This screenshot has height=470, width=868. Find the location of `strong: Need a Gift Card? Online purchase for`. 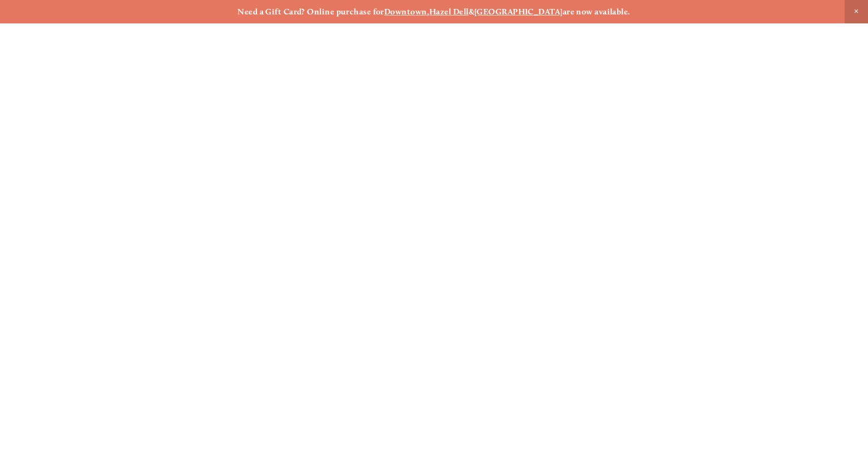

strong: Need a Gift Card? Online purchase for is located at coordinates (311, 11).